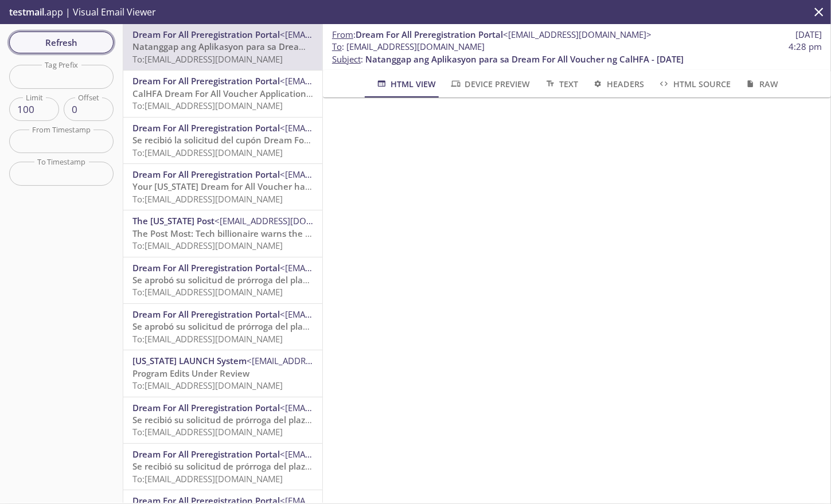  I want to click on span: Raw, so click(761, 83).